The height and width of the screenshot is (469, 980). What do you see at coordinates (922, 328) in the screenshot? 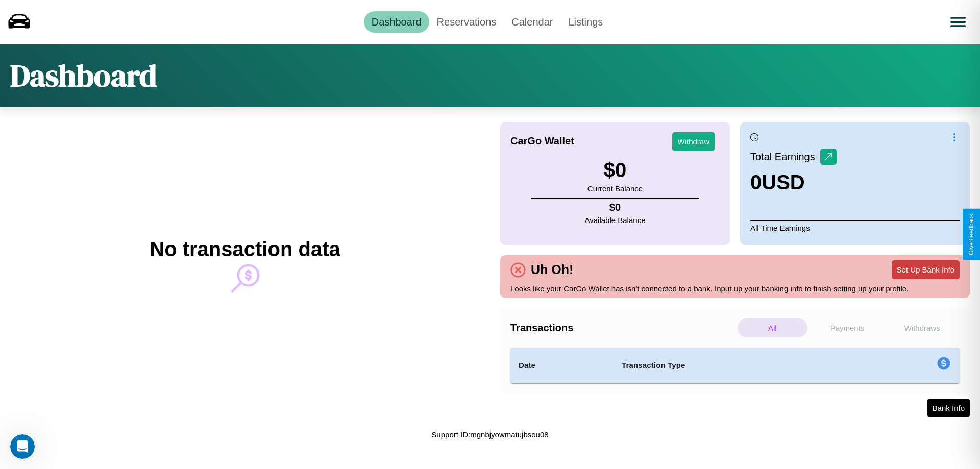
I see `p: Withdraws` at bounding box center [922, 328].